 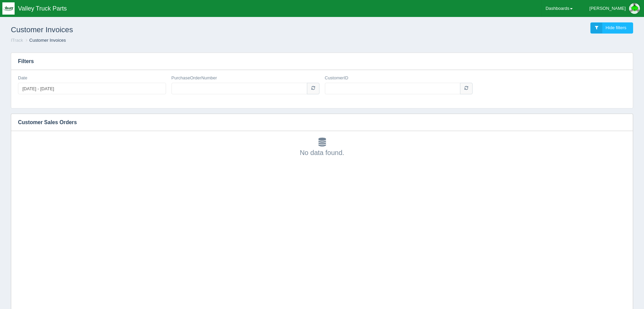 What do you see at coordinates (336, 78) in the screenshot?
I see `label: CustomerID` at bounding box center [336, 78].